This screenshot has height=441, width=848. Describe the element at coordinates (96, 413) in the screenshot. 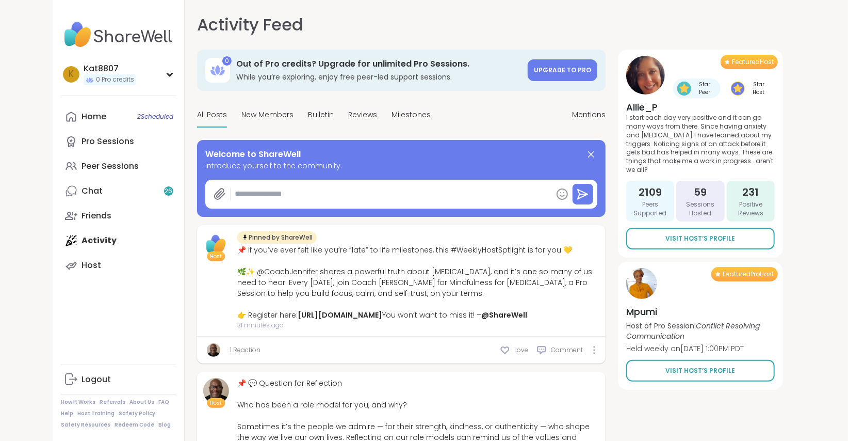

I see `a: Host Training` at that location.